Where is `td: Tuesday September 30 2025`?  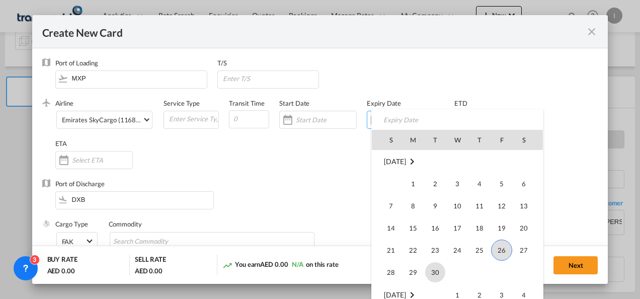 td: Tuesday September 30 2025 is located at coordinates (435, 272).